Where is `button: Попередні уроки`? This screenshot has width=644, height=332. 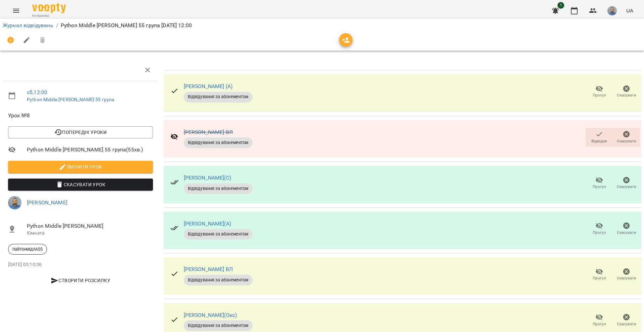 button: Попередні уроки is located at coordinates (80, 132).